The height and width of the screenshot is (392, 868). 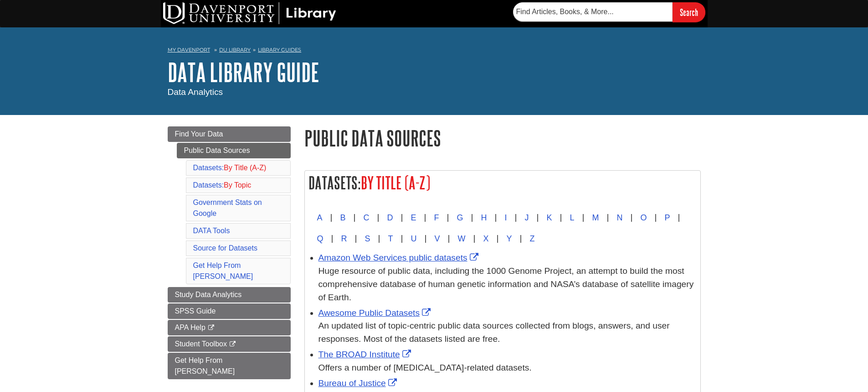 What do you see at coordinates (390, 238) in the screenshot?
I see `button: T` at bounding box center [390, 238].